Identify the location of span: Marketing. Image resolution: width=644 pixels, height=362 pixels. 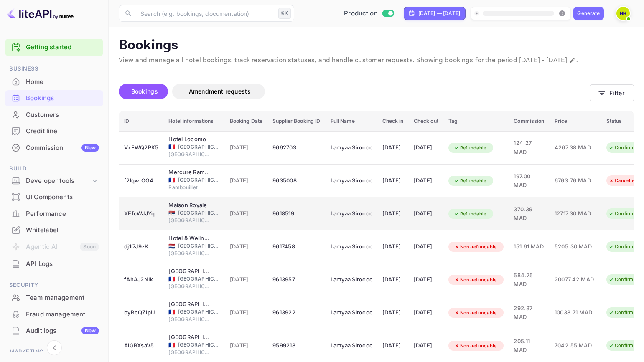
(54, 352).